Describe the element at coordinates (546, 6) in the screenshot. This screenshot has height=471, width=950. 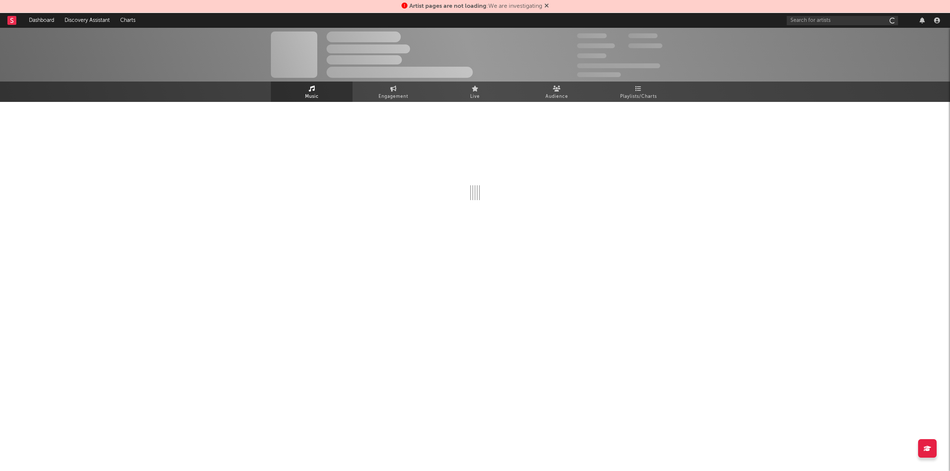
I see `span: Dismiss` at that location.